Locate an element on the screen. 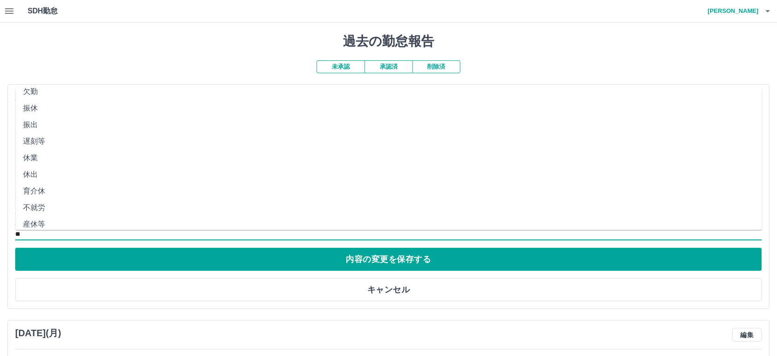  button: 内容の変更を保存する is located at coordinates (389, 260).